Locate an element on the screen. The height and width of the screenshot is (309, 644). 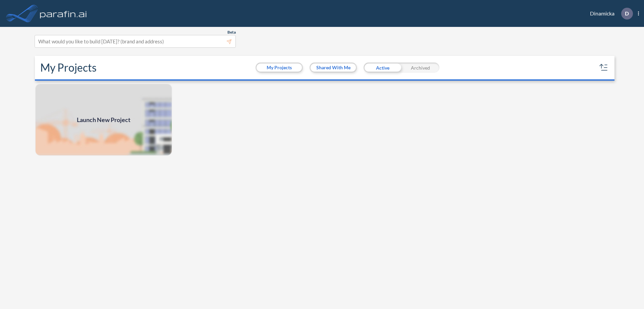
p: D is located at coordinates (627, 14).